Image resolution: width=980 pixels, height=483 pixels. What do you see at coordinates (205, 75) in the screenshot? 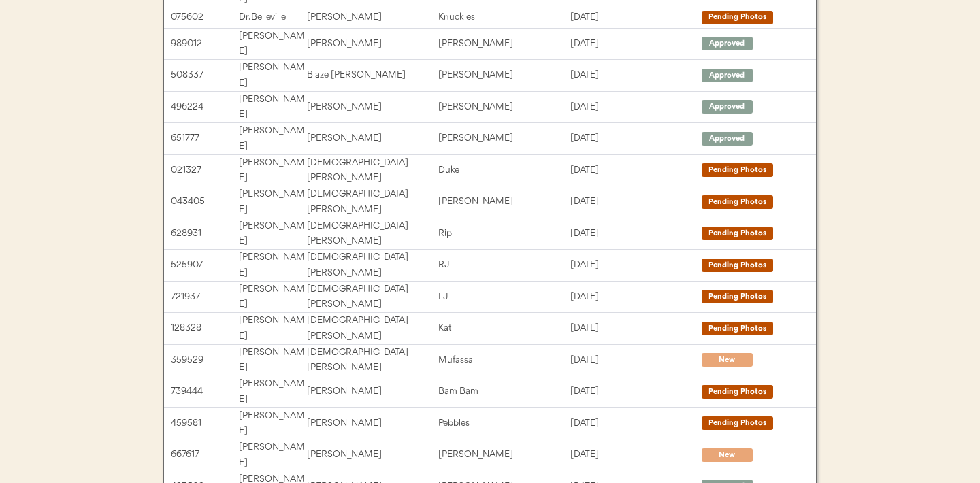
I see `div: 508337` at bounding box center [205, 75].